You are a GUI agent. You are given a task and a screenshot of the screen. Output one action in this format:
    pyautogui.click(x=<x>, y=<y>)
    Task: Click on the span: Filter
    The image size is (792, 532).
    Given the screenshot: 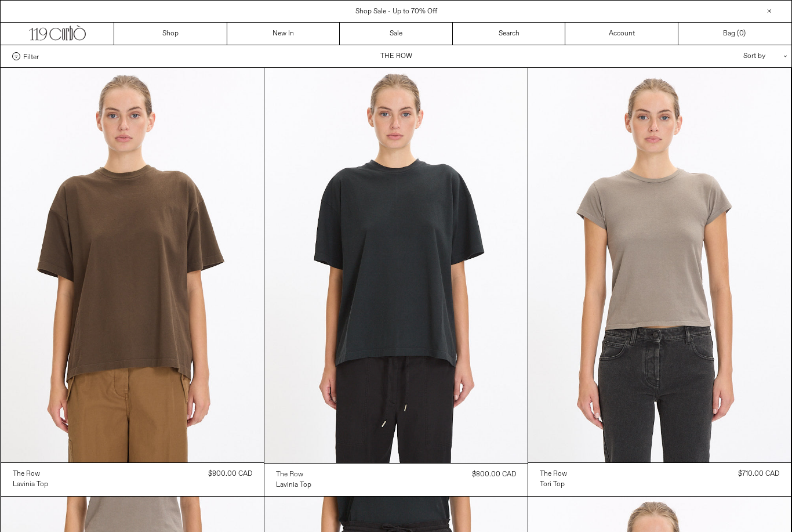 What is the action you would take?
    pyautogui.click(x=31, y=56)
    